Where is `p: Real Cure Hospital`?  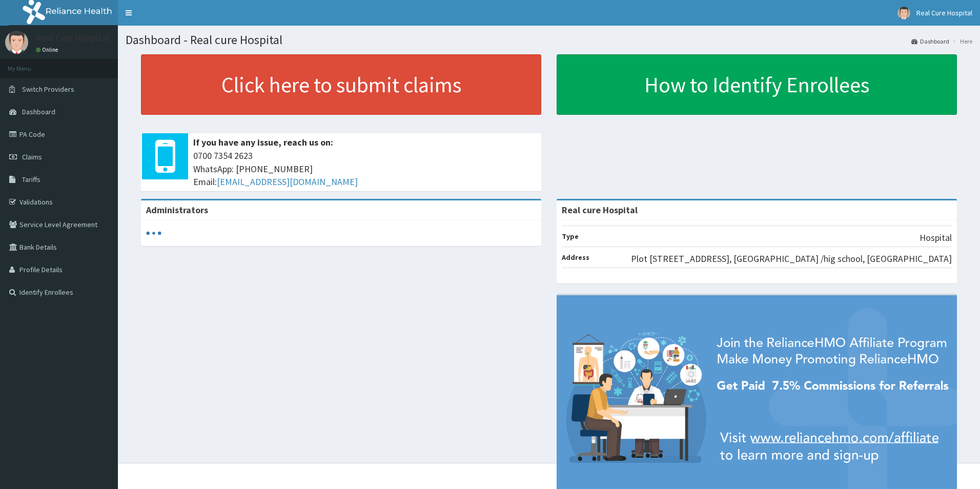
p: Real Cure Hospital is located at coordinates (72, 38).